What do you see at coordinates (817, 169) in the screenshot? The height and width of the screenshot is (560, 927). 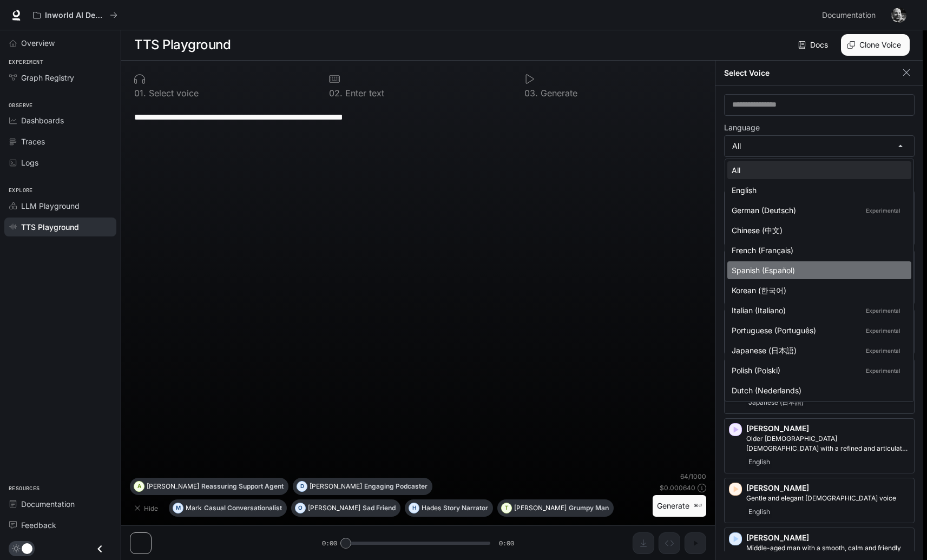 I see `div: All` at bounding box center [817, 169].